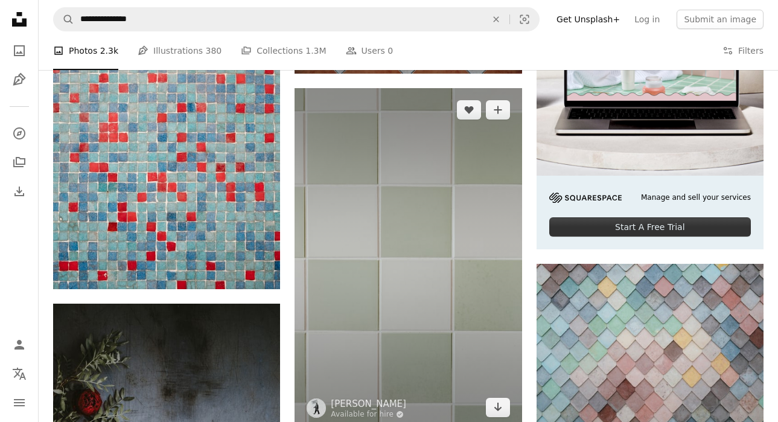 This screenshot has height=422, width=778. Describe the element at coordinates (316, 408) in the screenshot. I see `img: Go to Bernard Hermant's profile` at that location.